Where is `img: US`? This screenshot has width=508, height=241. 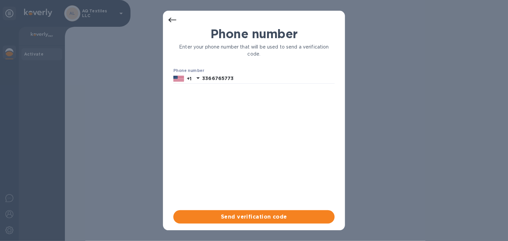 img: US is located at coordinates (179, 79).